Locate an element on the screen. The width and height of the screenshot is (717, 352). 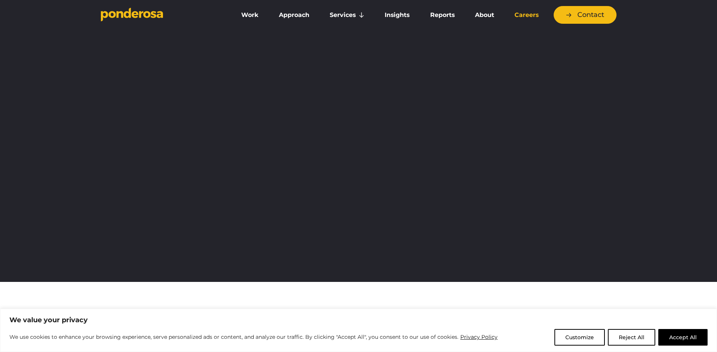
button: Reject All is located at coordinates (632, 337).